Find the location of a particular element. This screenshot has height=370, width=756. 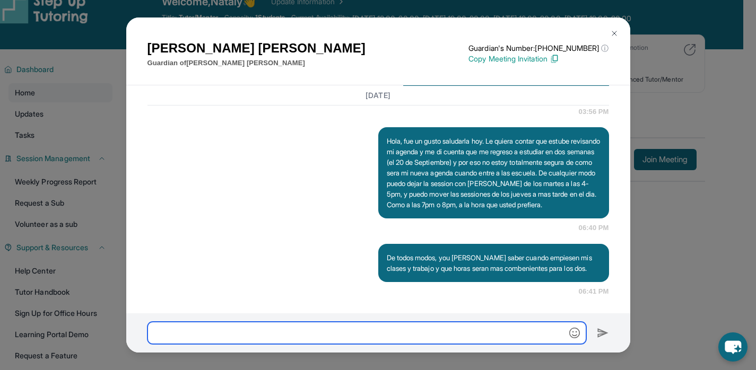

span: ⓘ is located at coordinates (605, 48).